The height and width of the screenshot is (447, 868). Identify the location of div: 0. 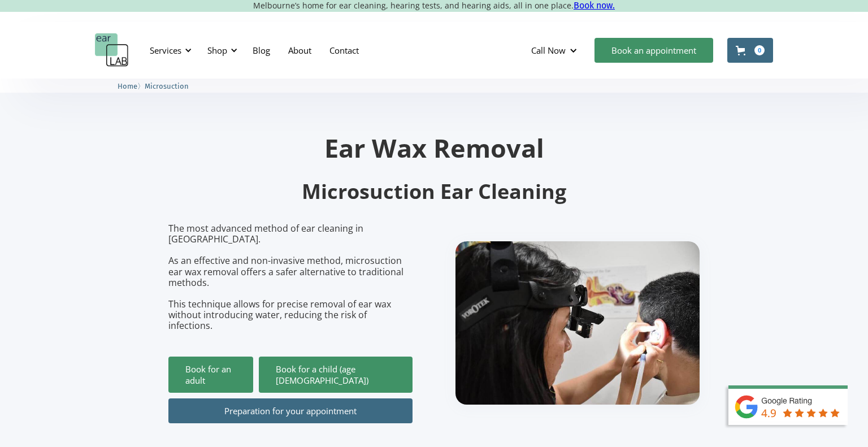
(759, 50).